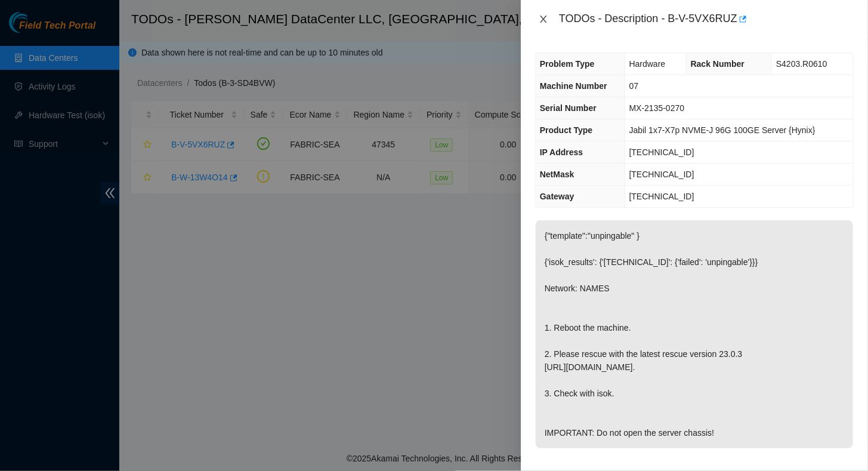 The width and height of the screenshot is (868, 471). I want to click on span: Gateway, so click(558, 197).